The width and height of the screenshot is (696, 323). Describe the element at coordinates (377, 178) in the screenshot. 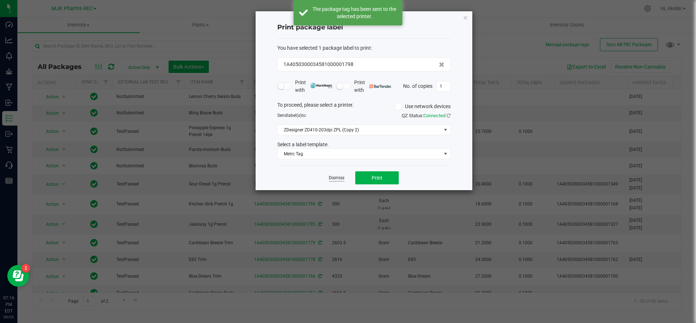

I see `button: Print` at that location.